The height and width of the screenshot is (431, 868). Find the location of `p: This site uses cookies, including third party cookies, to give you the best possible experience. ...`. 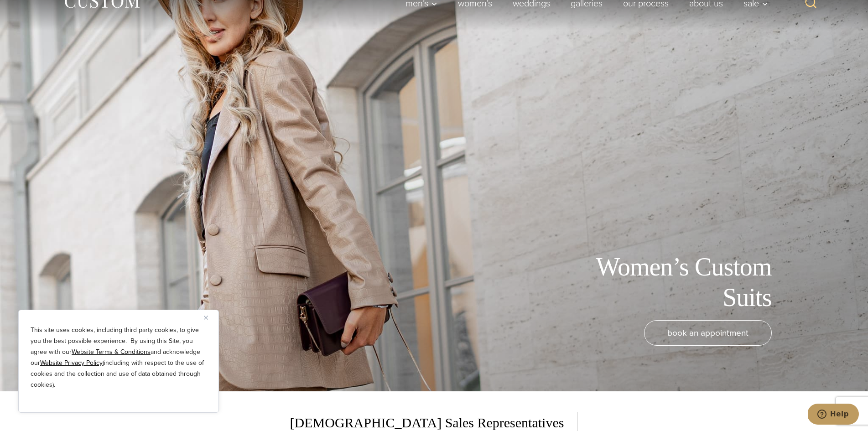

p: This site uses cookies, including third party cookies, to give you the best possible experience. ... is located at coordinates (119, 358).